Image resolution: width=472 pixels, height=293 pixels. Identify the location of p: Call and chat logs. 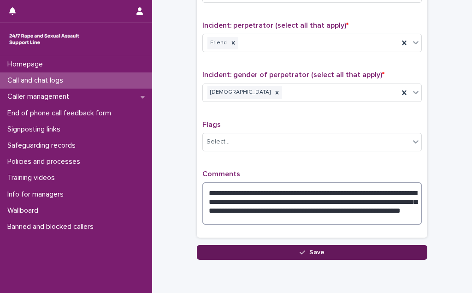
(37, 80).